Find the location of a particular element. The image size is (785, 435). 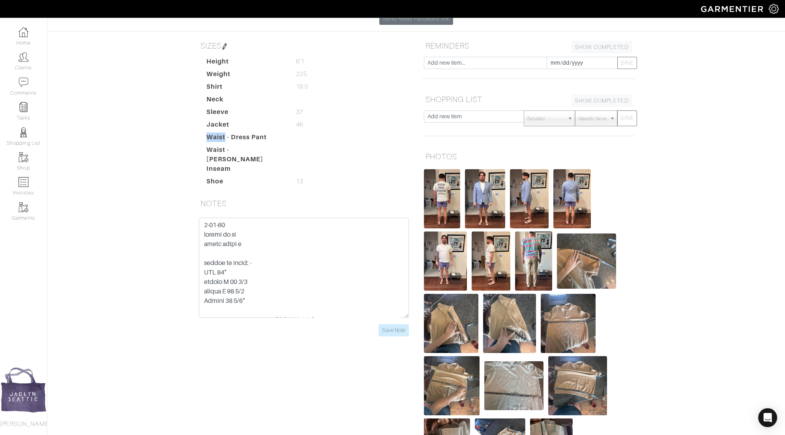

img: 44xWKS1M328Njp3CrUrVa8uP is located at coordinates (577, 386).